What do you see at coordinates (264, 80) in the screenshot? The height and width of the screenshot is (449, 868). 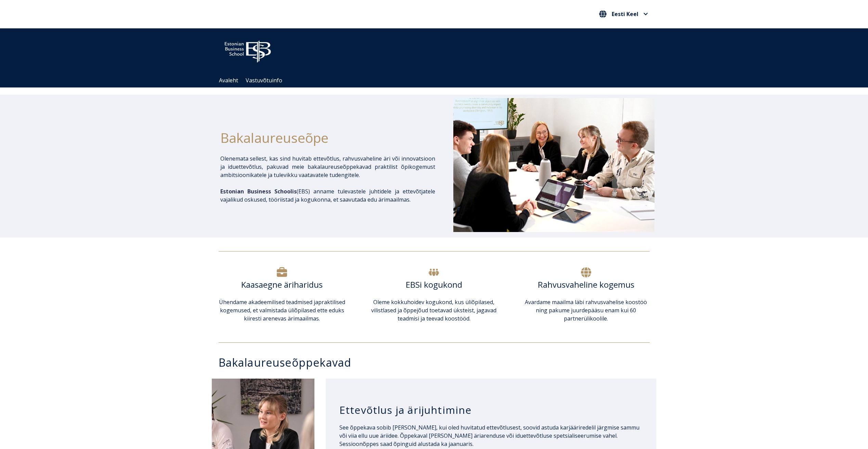 I see `a: Vastuvõtuinfo` at bounding box center [264, 80].